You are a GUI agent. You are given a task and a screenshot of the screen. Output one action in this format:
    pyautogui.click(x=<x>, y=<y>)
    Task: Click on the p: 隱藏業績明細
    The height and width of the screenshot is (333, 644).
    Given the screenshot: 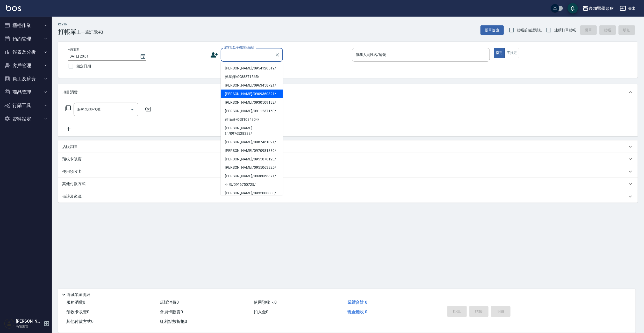 What is the action you would take?
    pyautogui.click(x=79, y=295)
    